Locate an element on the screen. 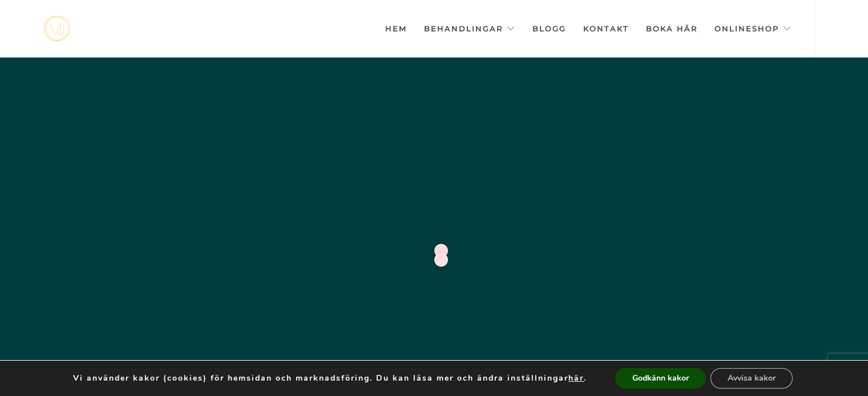  p: Vi använder kakor (cookies) för hemsidan och marknadsföring. Du kan läsa mer och ändra inställnin... is located at coordinates (330, 379).